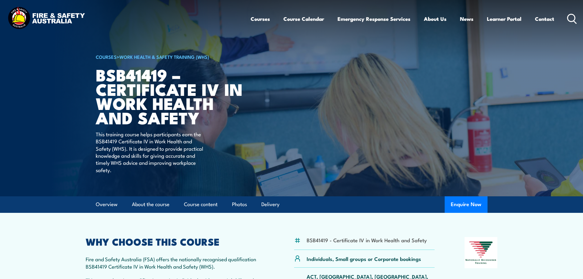 Image resolution: width=583 pixels, height=279 pixels. I want to click on a: Emergency Response Services, so click(374, 19).